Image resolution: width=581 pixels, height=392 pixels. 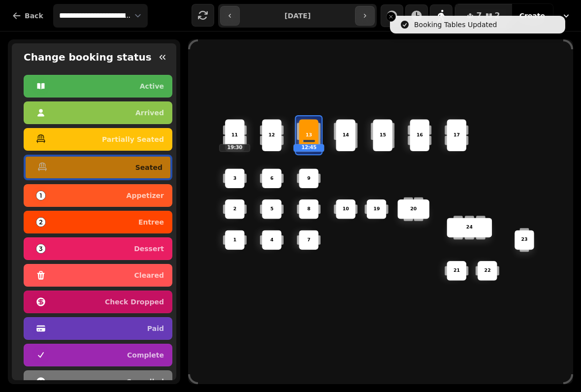 What do you see at coordinates (98, 328) in the screenshot?
I see `button: paid` at bounding box center [98, 328].